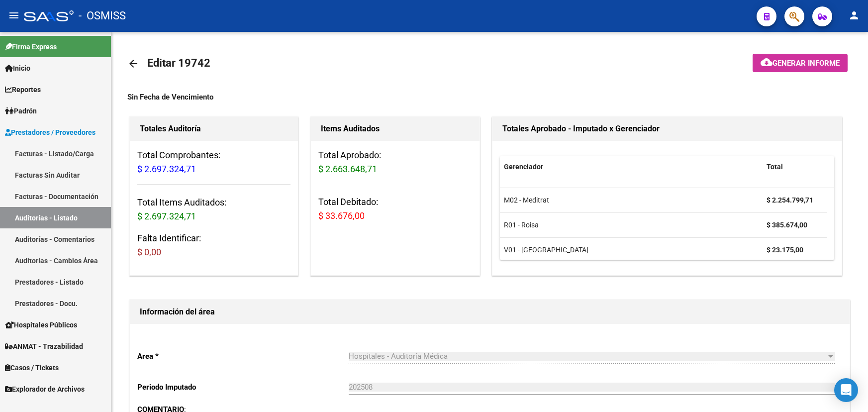 The width and height of the screenshot is (868, 412). Describe the element at coordinates (242, 356) in the screenshot. I see `p: Area *` at that location.